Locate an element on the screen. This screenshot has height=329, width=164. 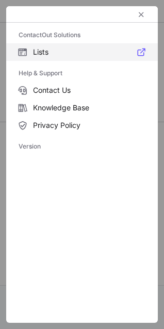
div: Version is located at coordinates (82, 147).